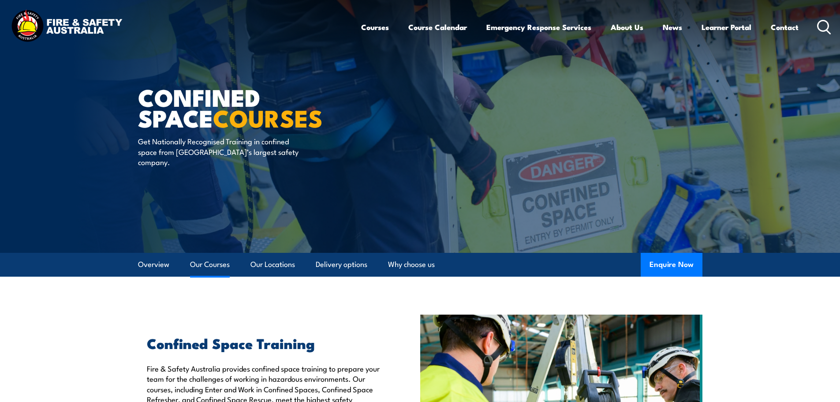 The height and width of the screenshot is (402, 840). Describe the element at coordinates (341, 264) in the screenshot. I see `a: Delivery options` at that location.